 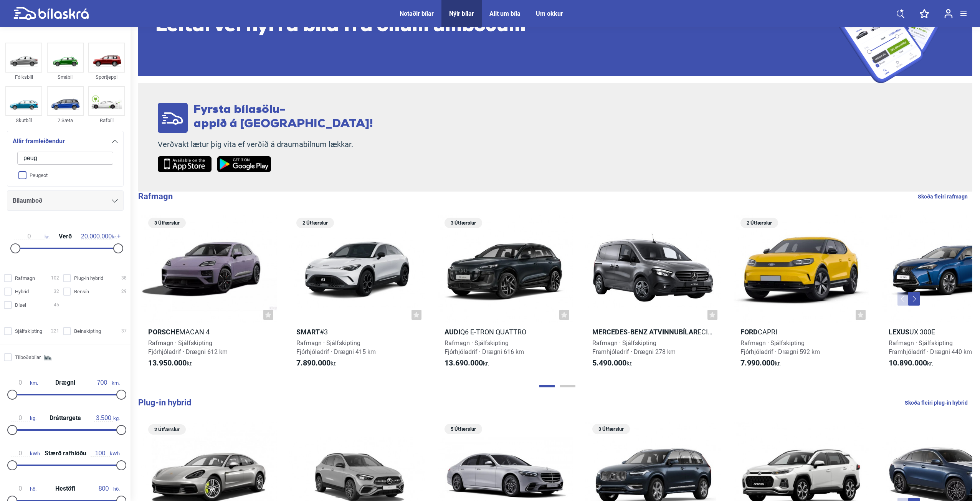 What do you see at coordinates (336, 348) in the screenshot?
I see `span: Rafmagn · Sjálfskipting Fjórhjóladrif · Drægni 415 km` at bounding box center [336, 348].